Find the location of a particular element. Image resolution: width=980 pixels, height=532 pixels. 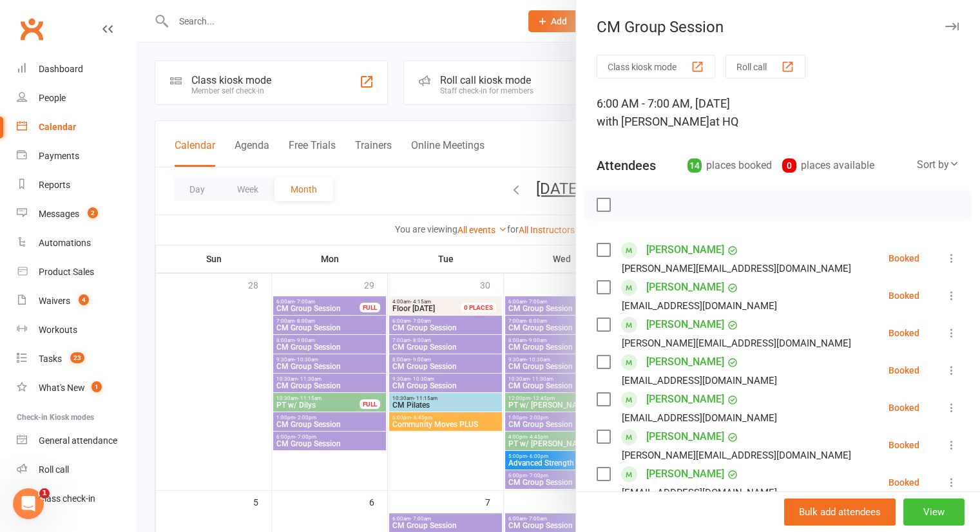

div: 14 is located at coordinates (695, 165).